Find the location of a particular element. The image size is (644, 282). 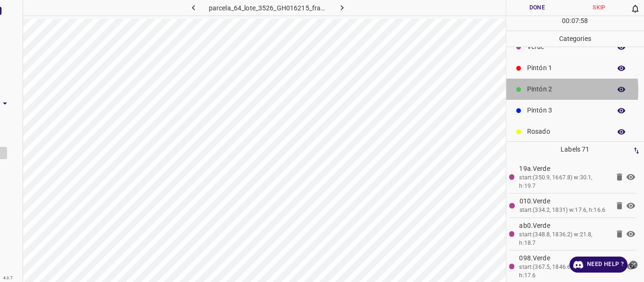

div: 4.3.7 is located at coordinates (8, 278).